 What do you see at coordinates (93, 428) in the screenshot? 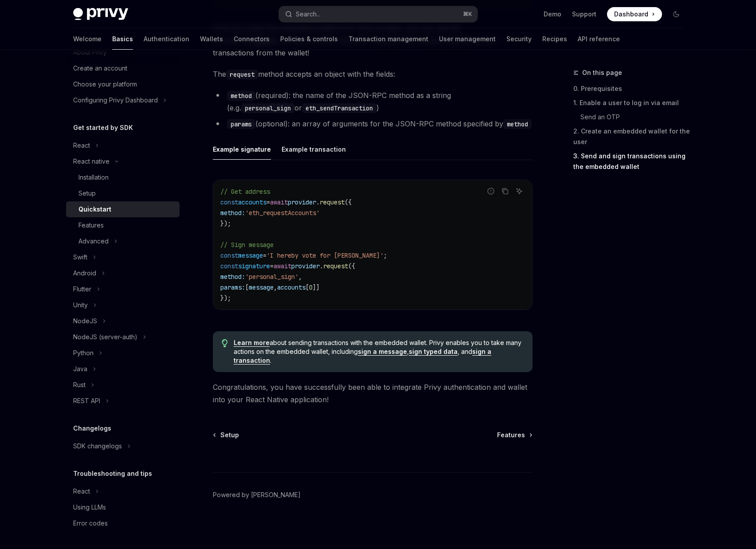
I see `h5: Changelogs` at bounding box center [93, 428].